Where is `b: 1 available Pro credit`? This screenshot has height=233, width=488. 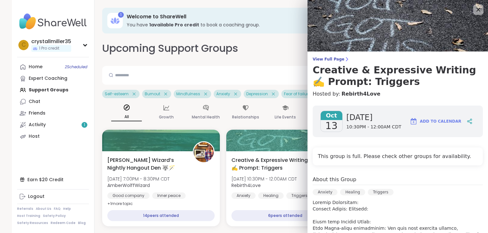 b: 1 available Pro credit is located at coordinates (174, 25).